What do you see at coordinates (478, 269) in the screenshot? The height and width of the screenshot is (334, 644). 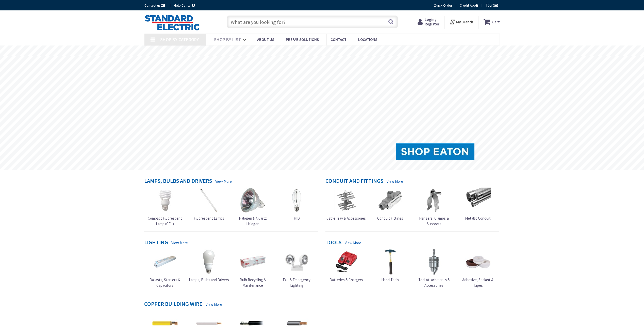 I see `a: Adhesive, Sealant & Tapes Adhesive, Sealant & Tapes` at bounding box center [478, 269].